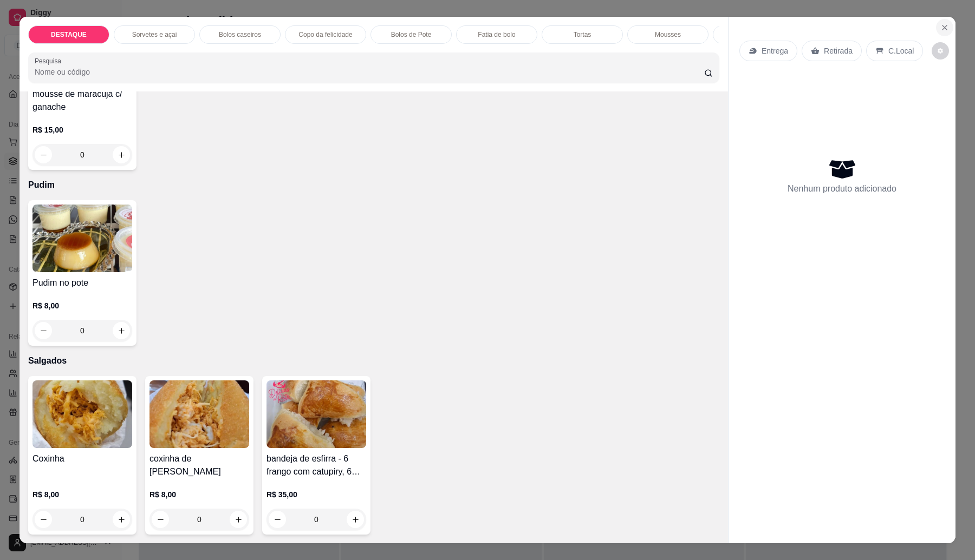 The height and width of the screenshot is (560, 975). I want to click on label: Pesquisa, so click(50, 60).